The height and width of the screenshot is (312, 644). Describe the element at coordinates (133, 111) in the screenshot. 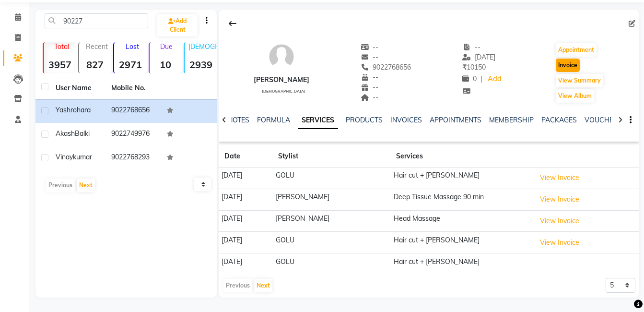

I see `td: 9022768656` at that location.